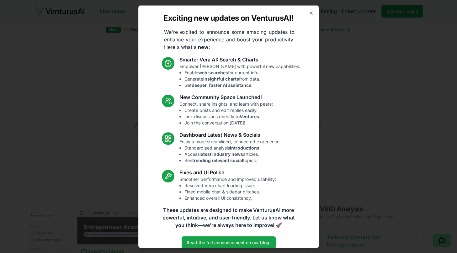  I want to click on strong: web searches, so click(213, 72).